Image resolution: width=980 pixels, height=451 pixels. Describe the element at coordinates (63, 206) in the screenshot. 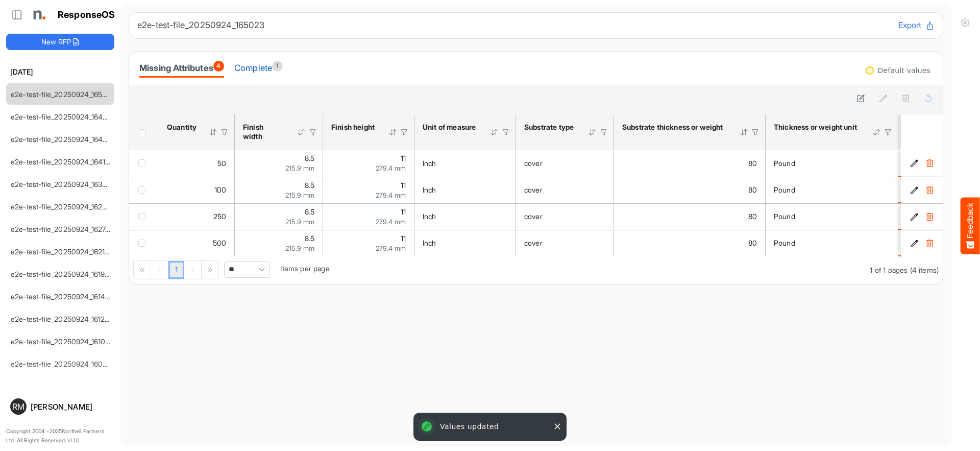

I see `a: e2e-test-file_20250924_162904` at that location.